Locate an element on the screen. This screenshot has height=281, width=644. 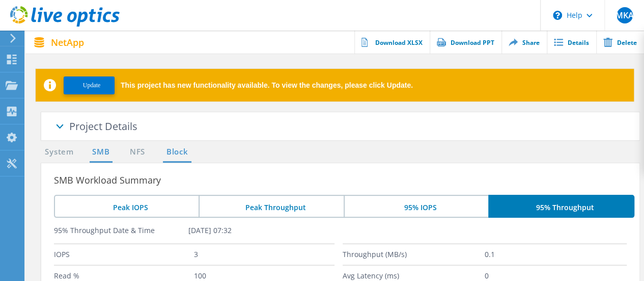
h3: SMB Workload Summary is located at coordinates (346, 180).